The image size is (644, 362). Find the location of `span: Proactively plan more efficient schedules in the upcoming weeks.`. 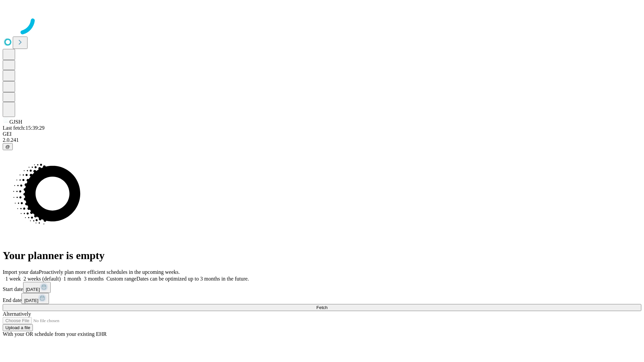

span: Proactively plan more efficient schedules in the upcoming weeks. is located at coordinates (110, 272).